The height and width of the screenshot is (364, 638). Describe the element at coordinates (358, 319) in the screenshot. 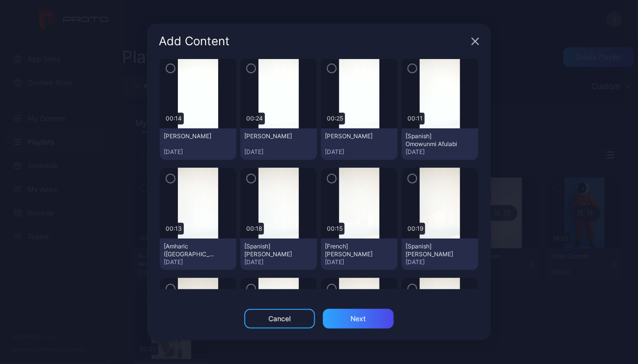

I see `button: Next` at that location.